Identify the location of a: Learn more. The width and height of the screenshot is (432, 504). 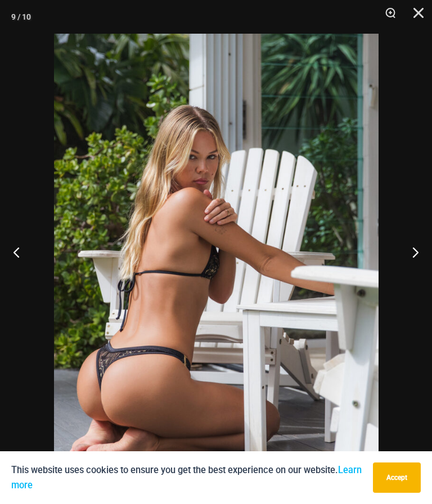
(186, 478).